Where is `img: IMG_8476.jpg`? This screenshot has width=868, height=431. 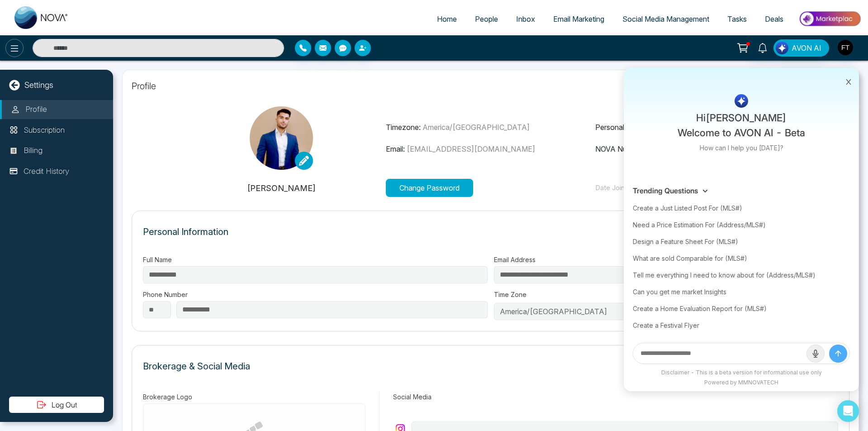
img: IMG_8476.jpg is located at coordinates (281, 138).